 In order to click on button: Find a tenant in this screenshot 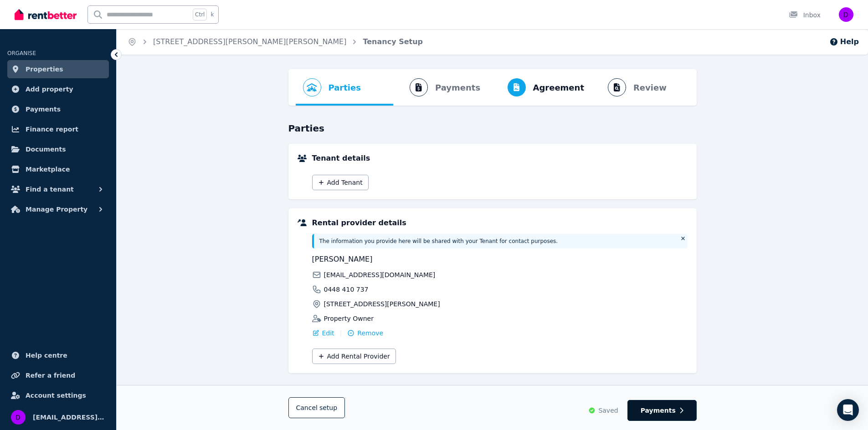, I will do `click(58, 190)`.